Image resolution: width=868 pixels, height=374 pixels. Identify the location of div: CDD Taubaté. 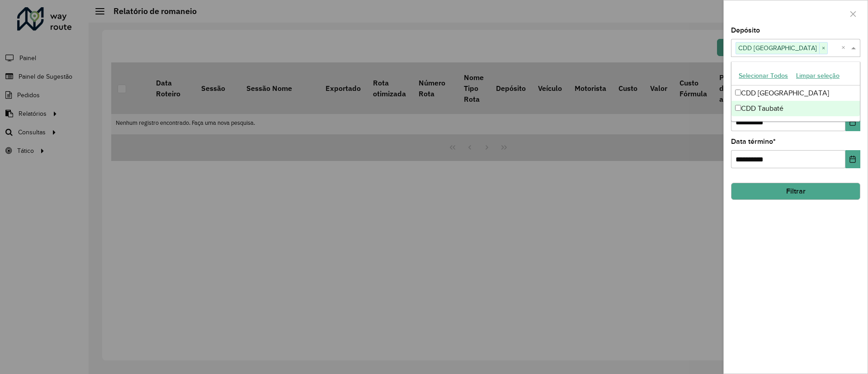
(795, 109).